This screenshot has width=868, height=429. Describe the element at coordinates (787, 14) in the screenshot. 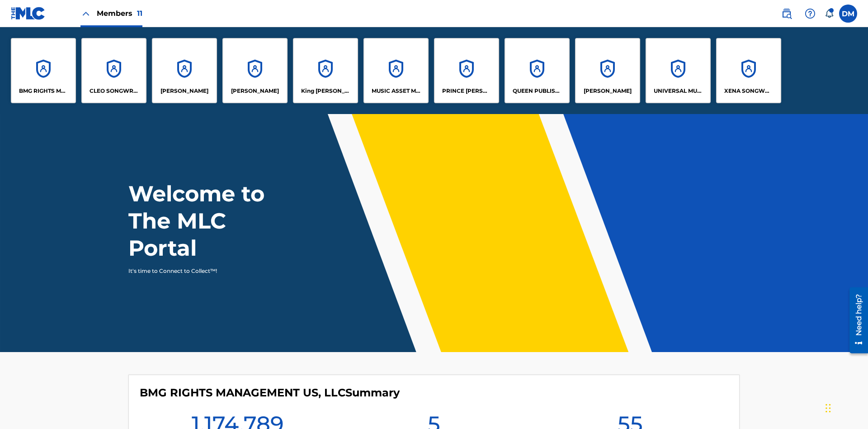

I see `a: Public Search` at that location.